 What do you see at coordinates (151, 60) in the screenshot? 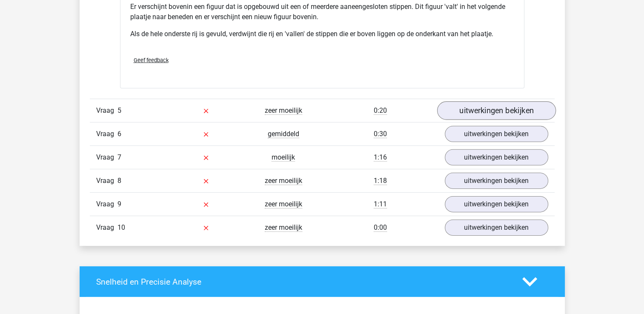
I see `span: Geef feedback` at bounding box center [151, 60].